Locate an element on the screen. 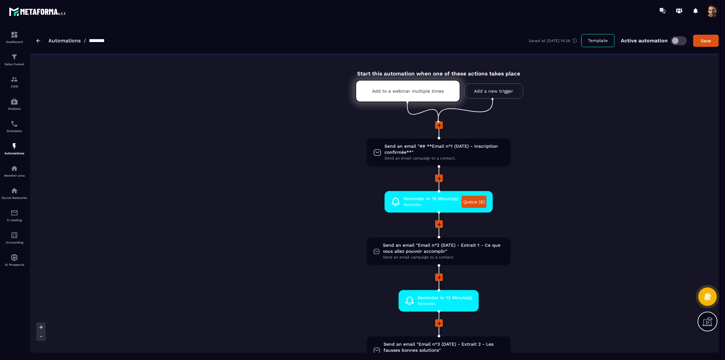 The height and width of the screenshot is (360, 725). span: Reminder in 13 Minute(s) is located at coordinates (445, 298).